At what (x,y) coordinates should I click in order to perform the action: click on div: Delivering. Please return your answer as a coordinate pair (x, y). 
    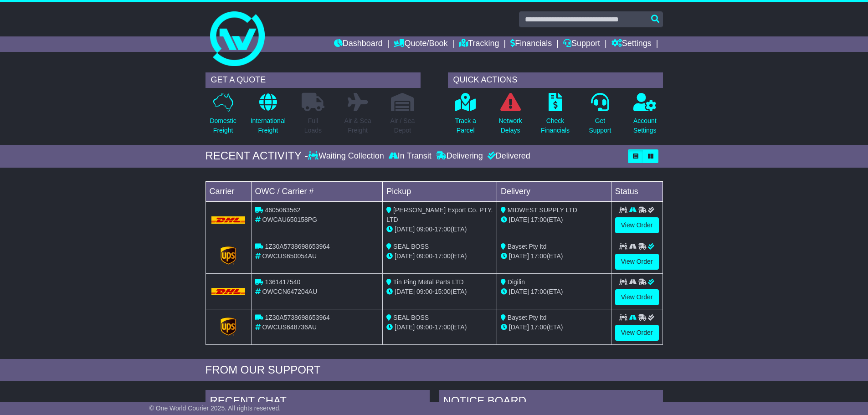
    Looking at the image, I should click on (459, 157).